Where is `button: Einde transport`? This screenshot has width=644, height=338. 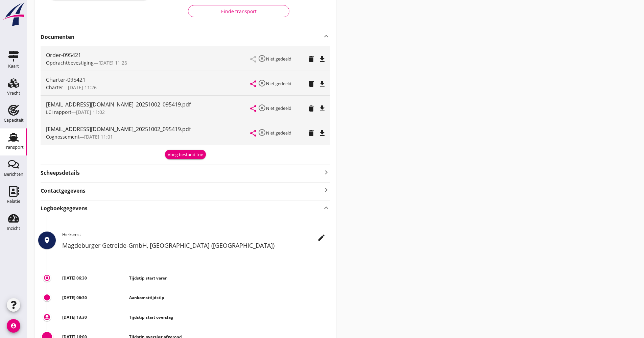
button: Einde transport is located at coordinates (238, 11).